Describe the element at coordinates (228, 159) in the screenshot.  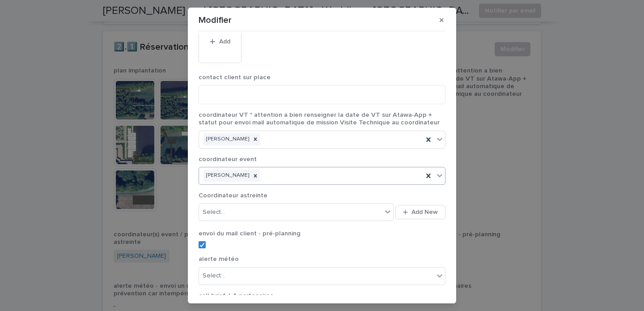
I see `span: coordinateur event` at that location.